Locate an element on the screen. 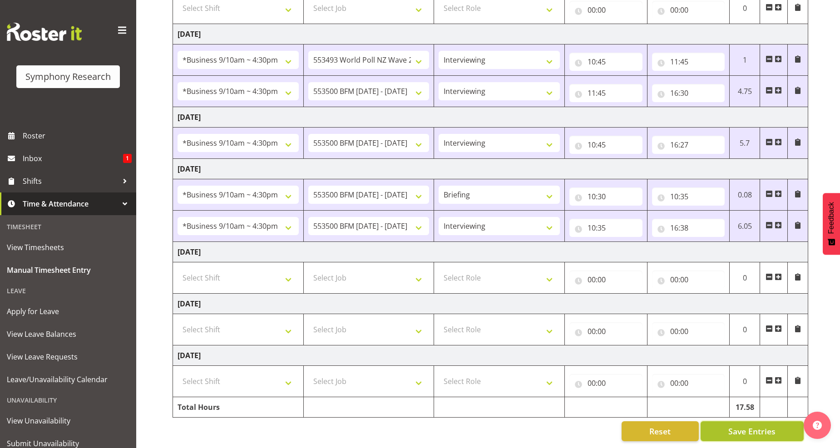 The width and height of the screenshot is (840, 448). a: View Leave Balances is located at coordinates (68, 334).